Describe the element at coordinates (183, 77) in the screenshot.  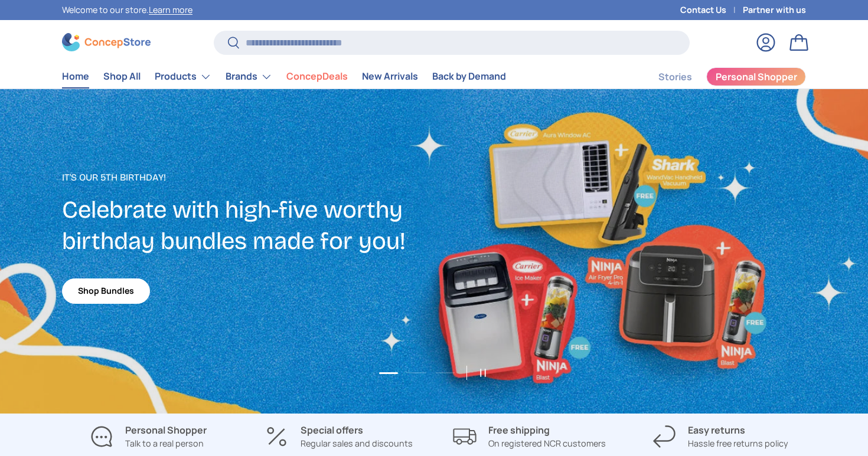
I see `summary: Products` at that location.